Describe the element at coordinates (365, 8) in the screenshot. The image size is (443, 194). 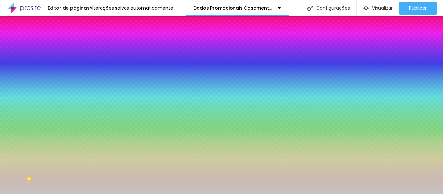
I see `img: view-1.svg` at that location.